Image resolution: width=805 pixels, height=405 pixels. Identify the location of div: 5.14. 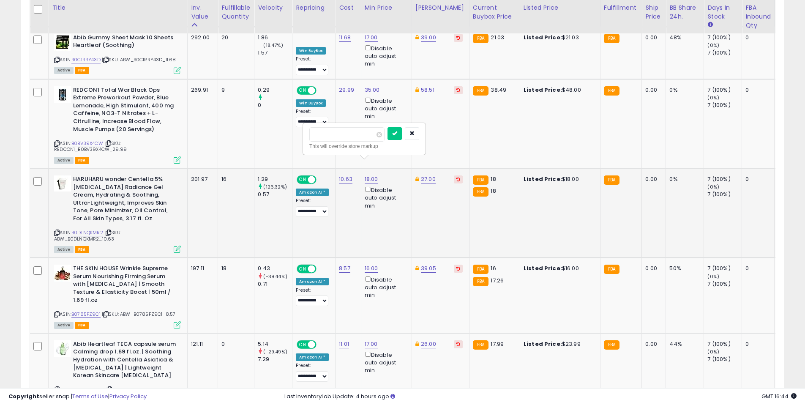
(275, 344).